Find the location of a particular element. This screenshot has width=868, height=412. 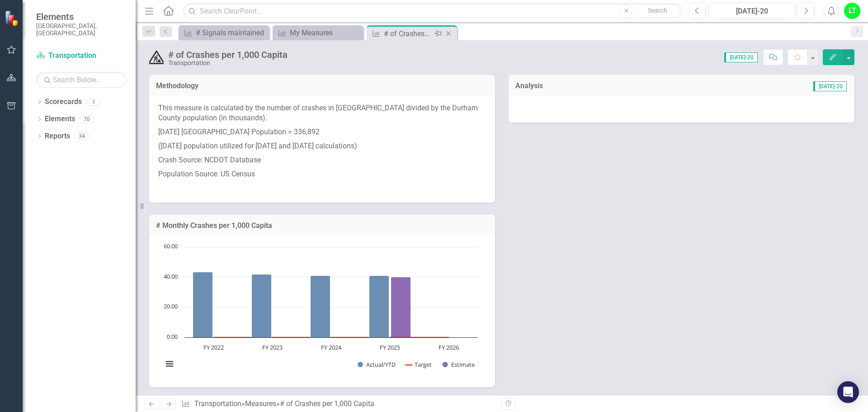

button: LT is located at coordinates (852, 11).